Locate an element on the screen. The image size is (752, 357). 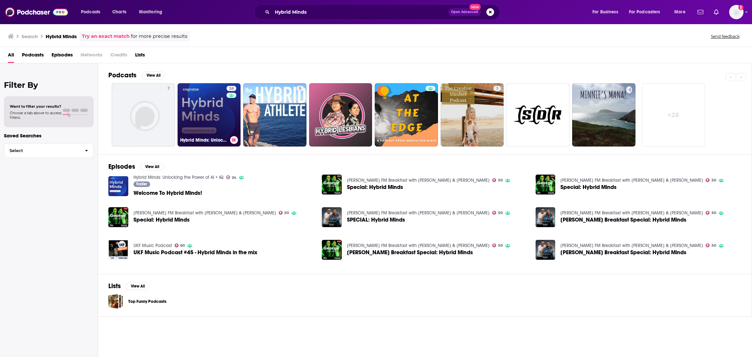
a: 3 is located at coordinates (497, 89).